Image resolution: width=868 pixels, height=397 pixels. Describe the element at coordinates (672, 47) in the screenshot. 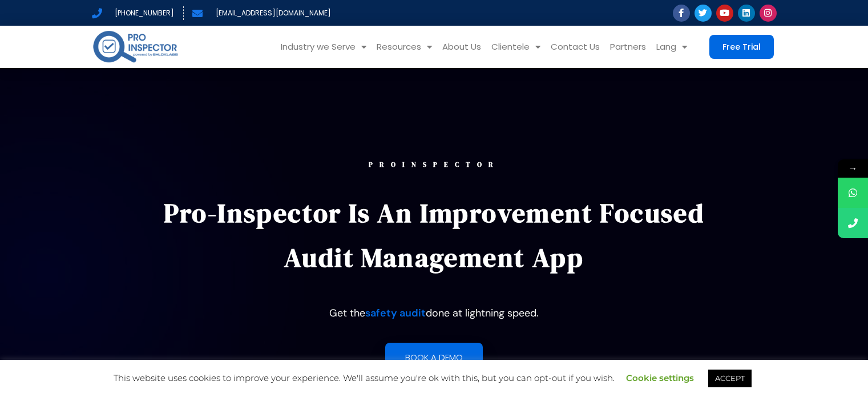

I see `a: Lang` at that location.